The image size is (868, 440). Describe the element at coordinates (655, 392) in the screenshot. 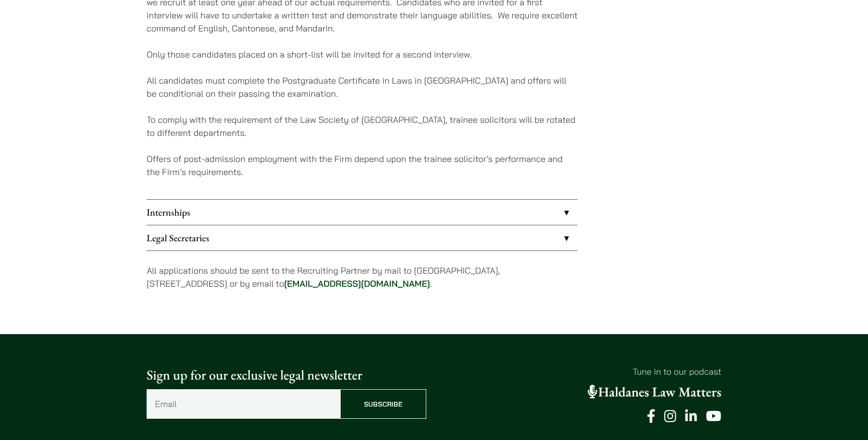

I see `a: Haldanes Law Matters` at that location.